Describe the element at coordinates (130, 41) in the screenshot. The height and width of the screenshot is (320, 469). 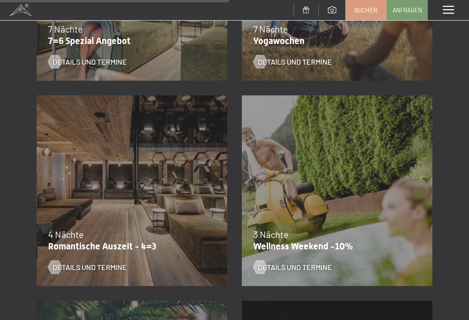
I see `p: 7=6 Spezial Angebot` at that location.